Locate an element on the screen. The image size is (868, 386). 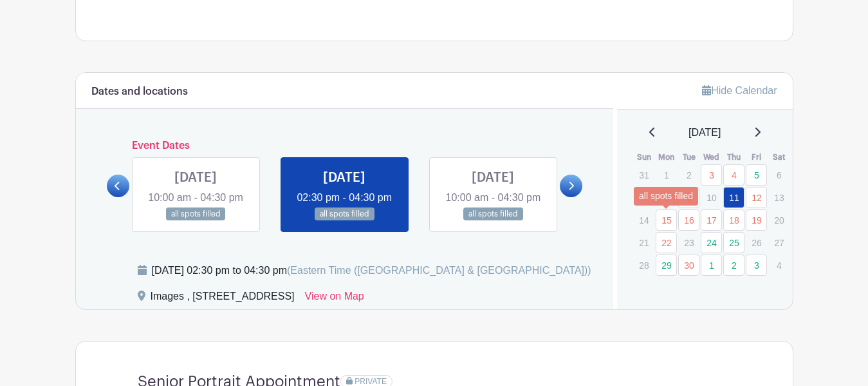
a: View on Map is located at coordinates (335, 299).